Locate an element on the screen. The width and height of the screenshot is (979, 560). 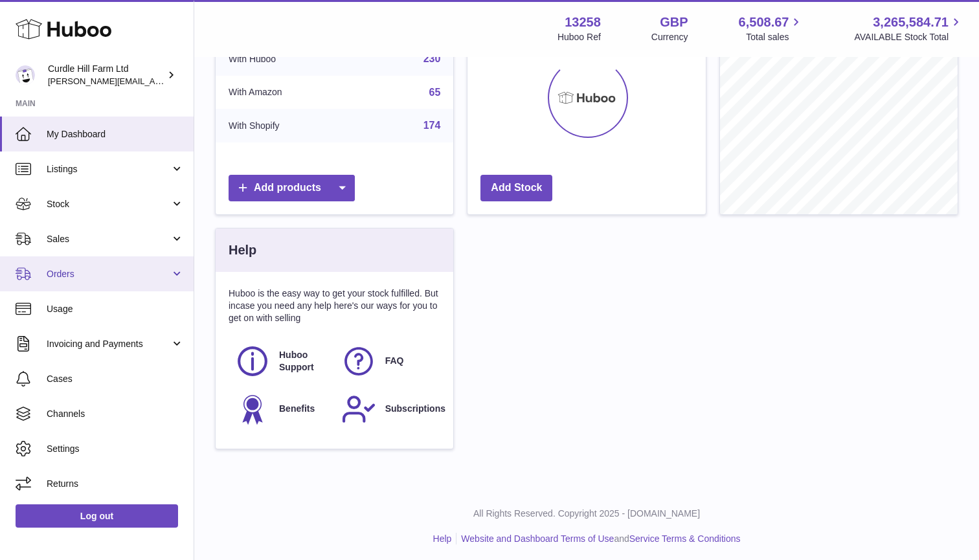
span: FAQ is located at coordinates (394, 360).